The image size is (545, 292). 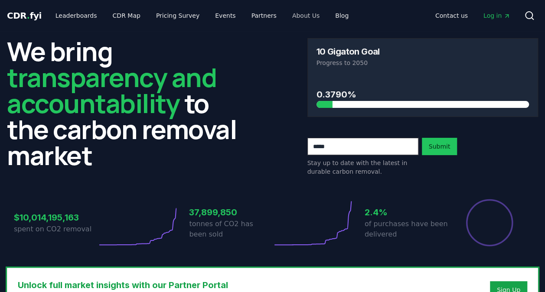 What do you see at coordinates (24, 16) in the screenshot?
I see `a: CDR.fyi` at bounding box center [24, 16].